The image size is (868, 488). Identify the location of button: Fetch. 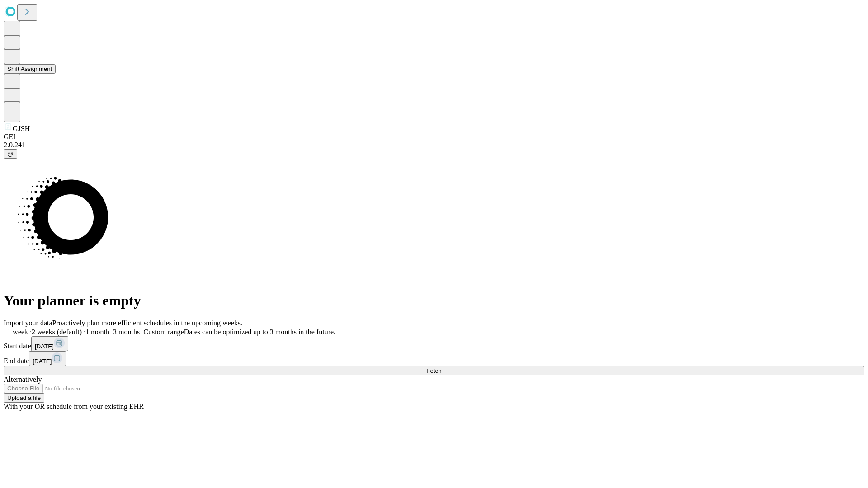
(434, 371).